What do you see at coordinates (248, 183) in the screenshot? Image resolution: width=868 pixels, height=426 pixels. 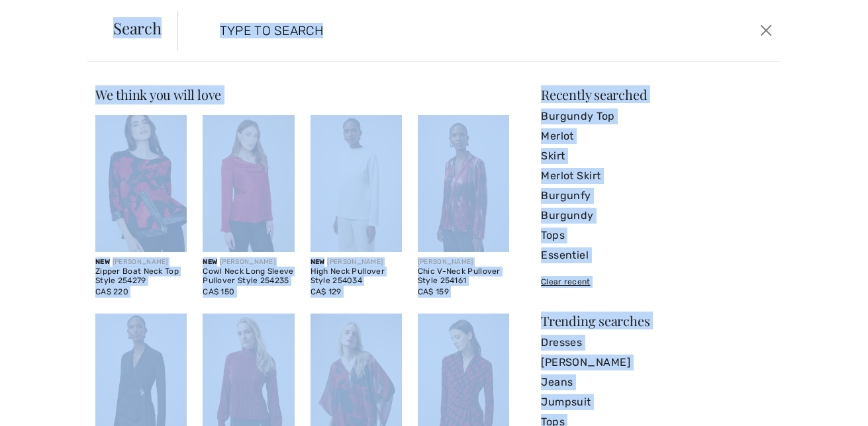 I see `a: Cowl Neck Long Sleeve Pullover Style 254235. Wine` at bounding box center [248, 183].